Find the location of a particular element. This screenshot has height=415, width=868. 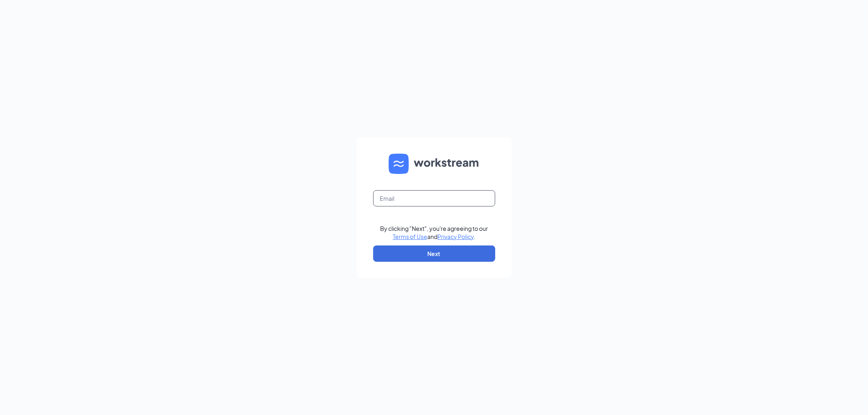

img: WS logo and Workstream text is located at coordinates (434, 164).